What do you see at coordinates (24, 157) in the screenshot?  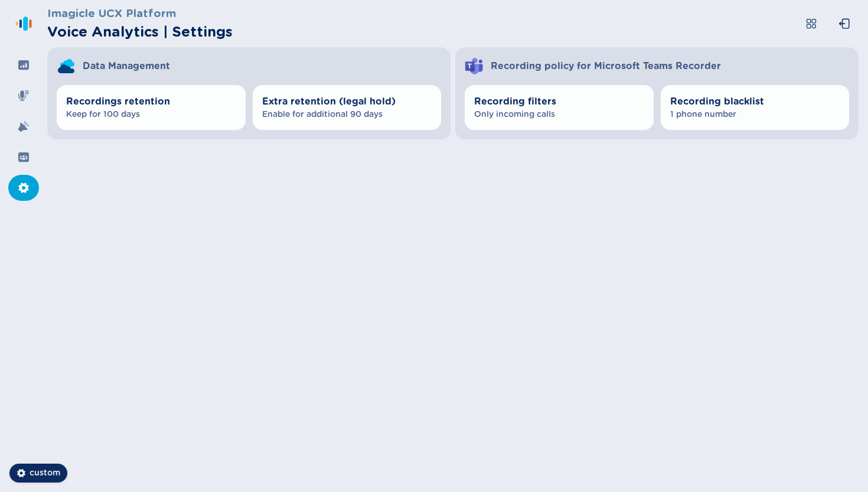 I see `svg: groups-filled` at bounding box center [24, 157].